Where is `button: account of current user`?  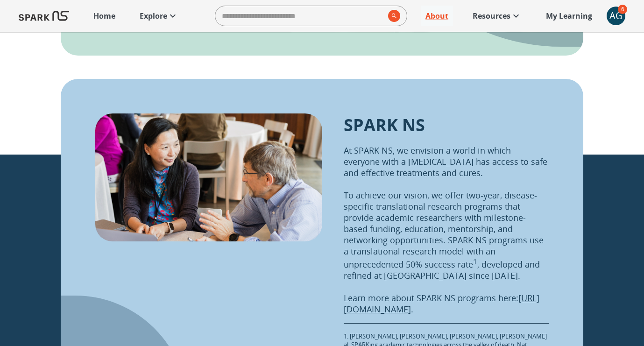
button: account of current user is located at coordinates (616, 16).